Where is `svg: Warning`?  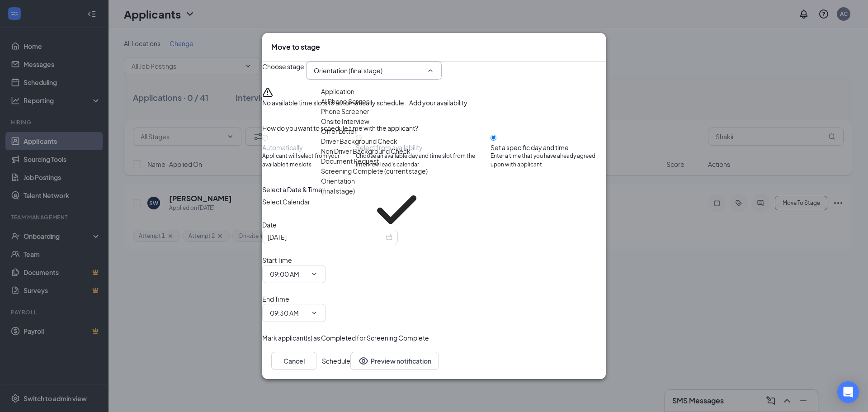 svg: Warning is located at coordinates (268, 92).